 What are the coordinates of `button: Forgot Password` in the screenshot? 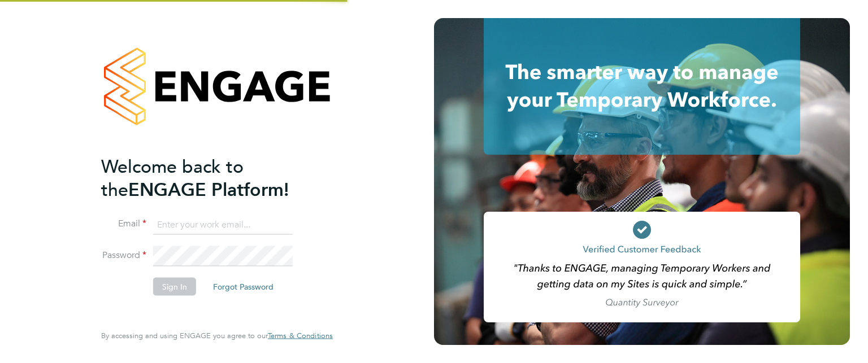 It's located at (243, 287).